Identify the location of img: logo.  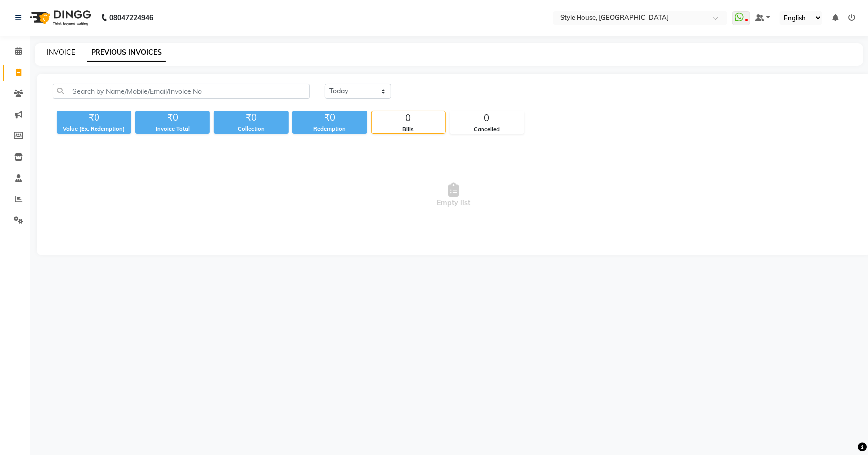
(59, 18).